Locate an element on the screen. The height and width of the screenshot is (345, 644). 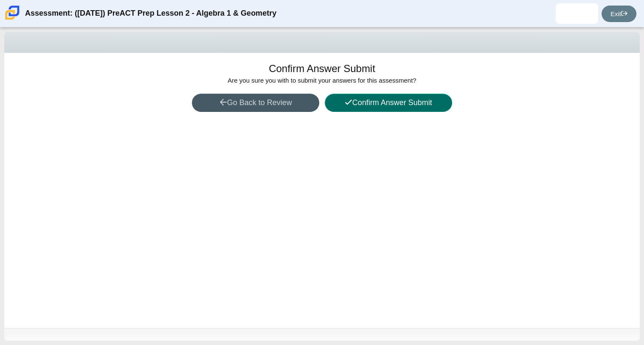
h1: Confirm Answer Submit is located at coordinates (322, 68).